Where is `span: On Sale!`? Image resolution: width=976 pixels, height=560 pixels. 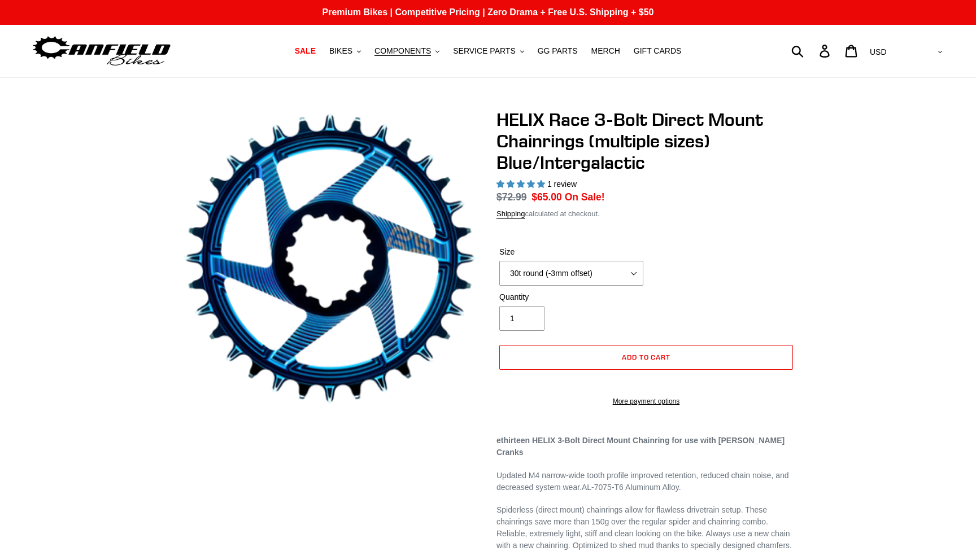 span: On Sale! is located at coordinates (584, 197).